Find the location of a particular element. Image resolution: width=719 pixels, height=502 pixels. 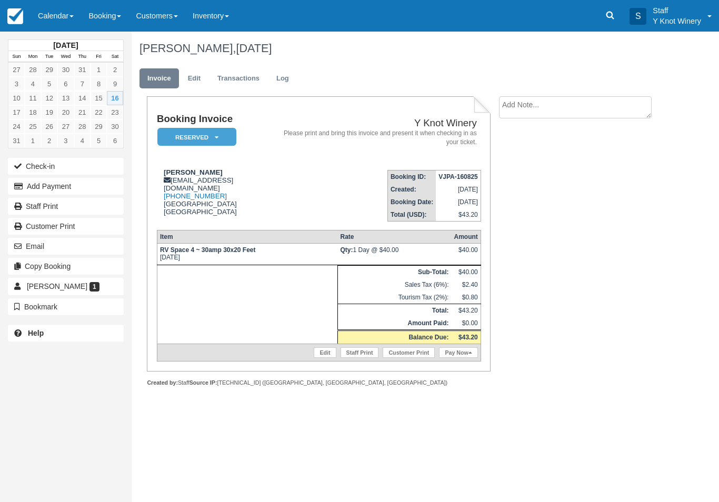

a: 12 is located at coordinates (49, 98).